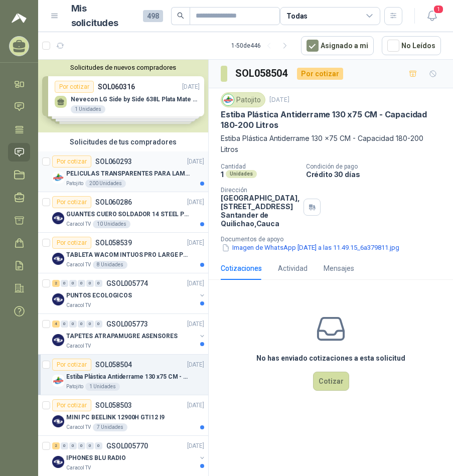 The height and width of the screenshot is (476, 453). I want to click on div: 200 Unidades, so click(106, 184).